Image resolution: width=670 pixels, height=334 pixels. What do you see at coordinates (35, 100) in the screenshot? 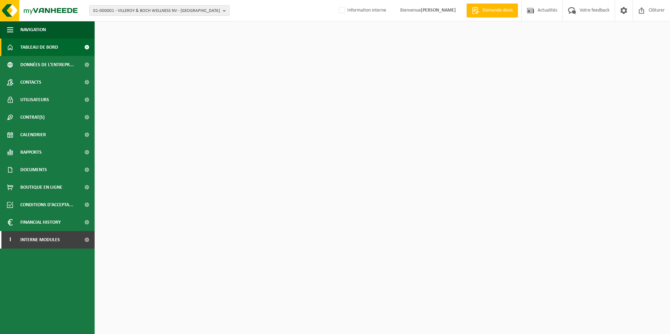
I see `span: Utilisateurs` at bounding box center [35, 100].